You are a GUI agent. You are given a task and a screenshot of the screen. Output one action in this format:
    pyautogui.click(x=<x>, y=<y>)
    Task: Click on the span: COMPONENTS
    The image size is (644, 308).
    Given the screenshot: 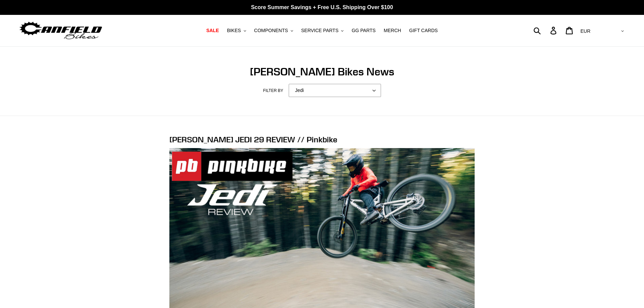 What is the action you would take?
    pyautogui.click(x=271, y=31)
    